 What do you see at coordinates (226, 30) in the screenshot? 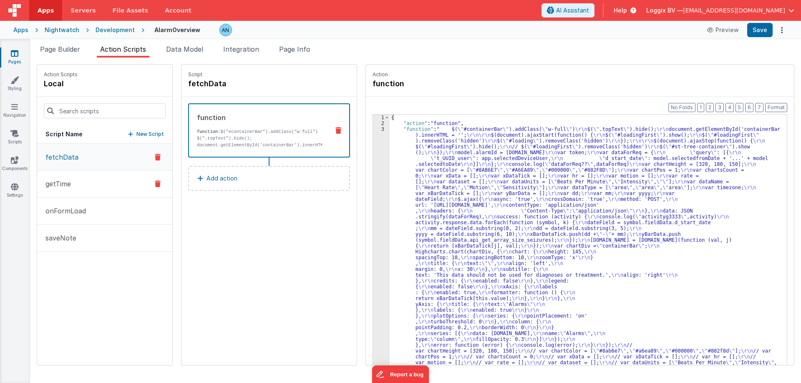
I see `img: f1d78738b441ccf0e1fcb79415a71bae` at bounding box center [226, 30].